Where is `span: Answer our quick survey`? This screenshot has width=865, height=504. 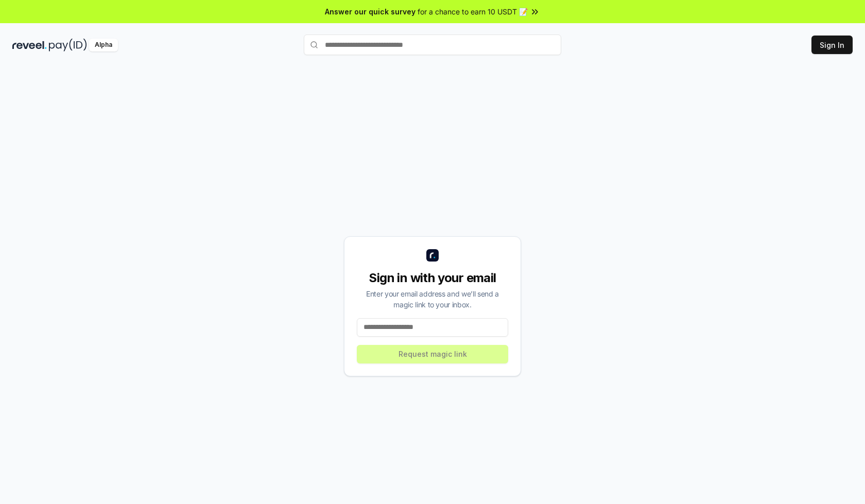 span: Answer our quick survey is located at coordinates (370, 12).